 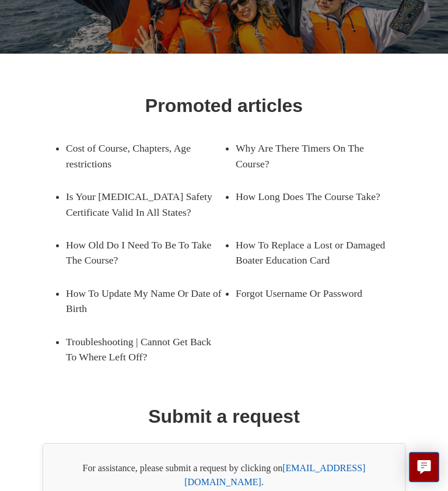 What do you see at coordinates (315, 293) in the screenshot?
I see `a: Forgot Username Or Password` at bounding box center [315, 293].